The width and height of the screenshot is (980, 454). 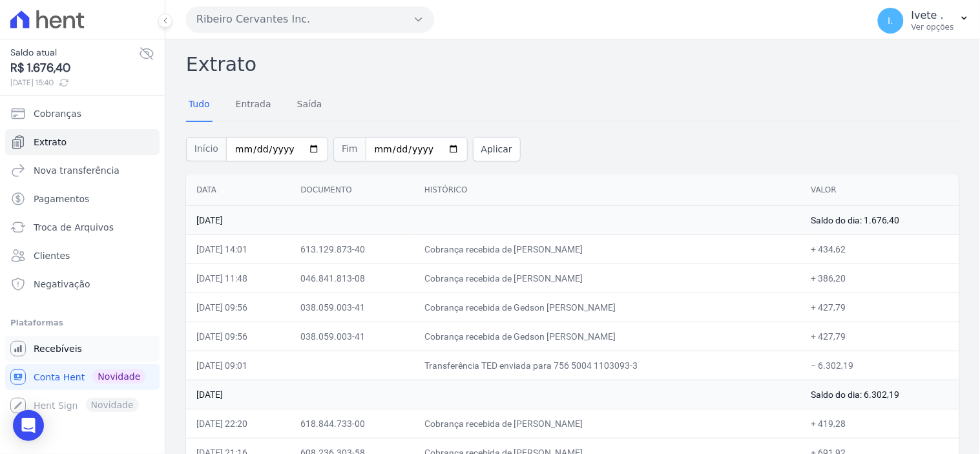 I want to click on a: Tudo, so click(x=199, y=106).